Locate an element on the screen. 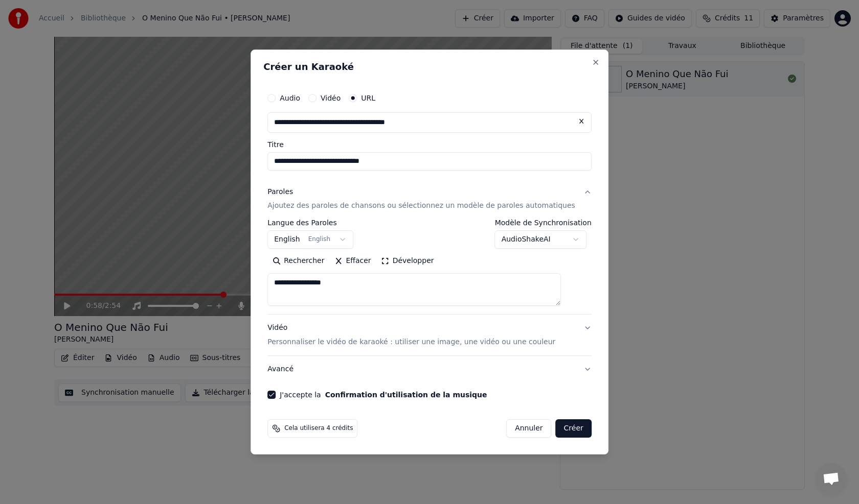  label: Vidéo is located at coordinates (330, 98).